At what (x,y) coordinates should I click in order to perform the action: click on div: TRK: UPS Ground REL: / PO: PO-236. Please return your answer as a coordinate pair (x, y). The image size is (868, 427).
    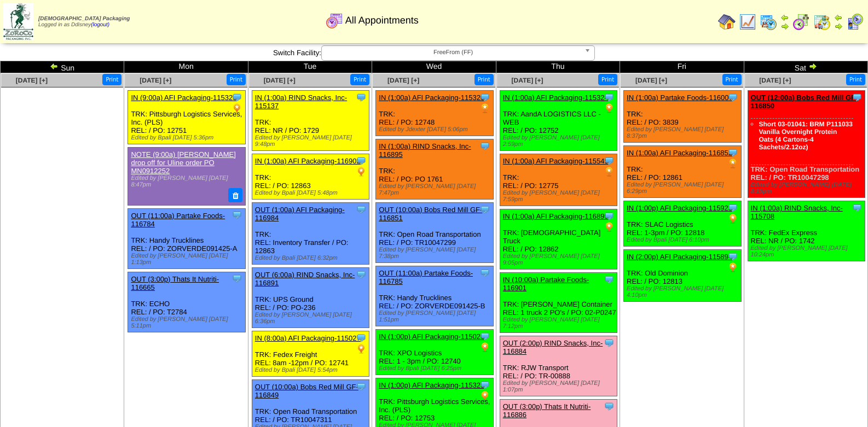
    Looking at the image, I should click on (310, 298).